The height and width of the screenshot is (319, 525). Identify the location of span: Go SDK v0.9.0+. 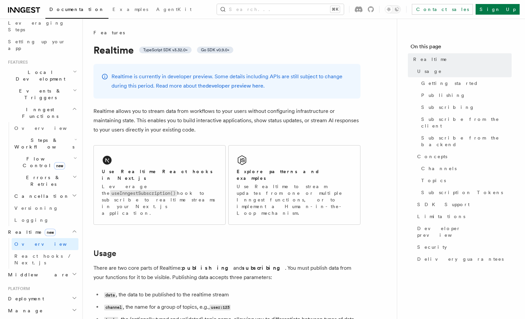
(215, 50).